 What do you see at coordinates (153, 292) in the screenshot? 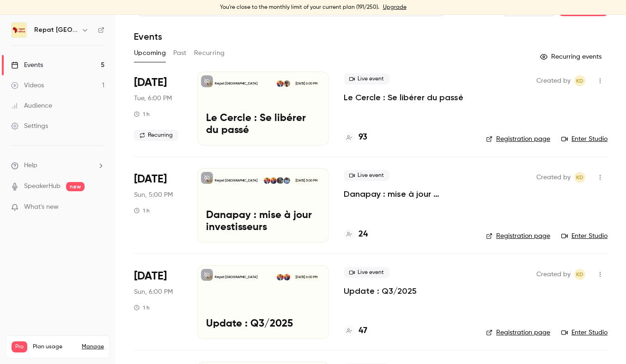
I see `span: Sun, 6:00 PM` at bounding box center [153, 292].